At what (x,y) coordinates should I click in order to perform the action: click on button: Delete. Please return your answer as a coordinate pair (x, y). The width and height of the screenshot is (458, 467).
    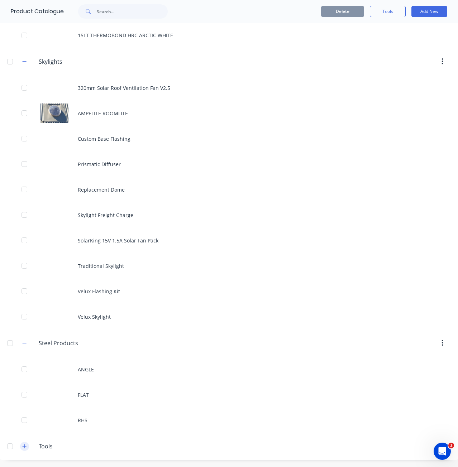
    Looking at the image, I should click on (342, 11).